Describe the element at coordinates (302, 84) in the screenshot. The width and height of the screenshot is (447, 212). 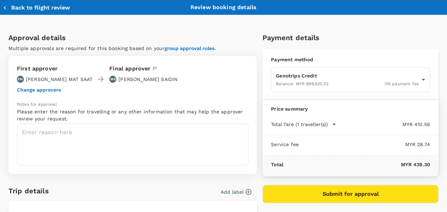
I see `span: Balance : MYR 899,630.52` at that location.